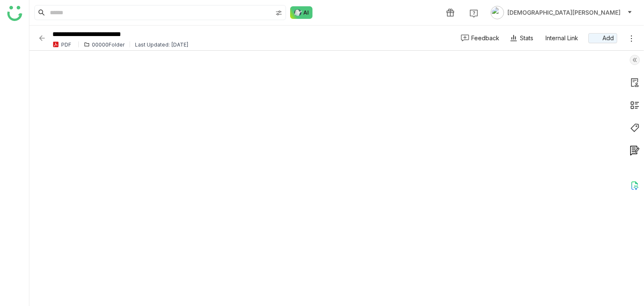  What do you see at coordinates (562, 38) in the screenshot?
I see `div: Internal Link` at bounding box center [562, 38].